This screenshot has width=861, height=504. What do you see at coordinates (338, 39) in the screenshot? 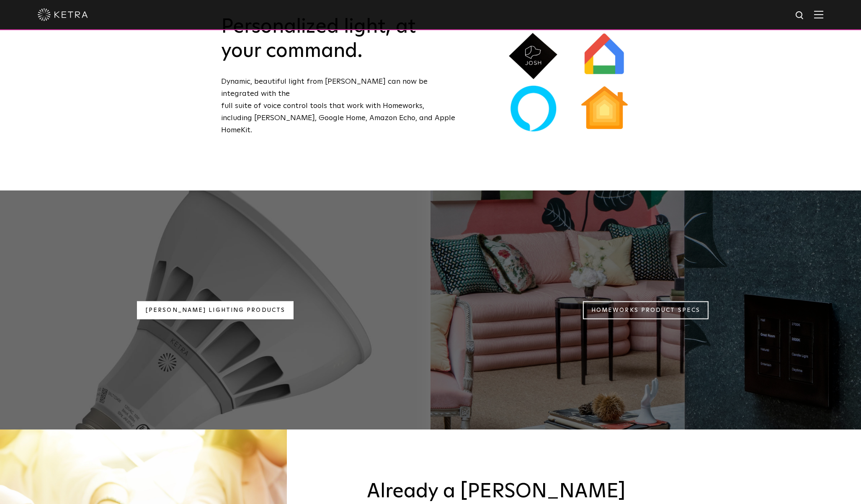
I see `h2: Personalized light, at your command.` at bounding box center [338, 39].